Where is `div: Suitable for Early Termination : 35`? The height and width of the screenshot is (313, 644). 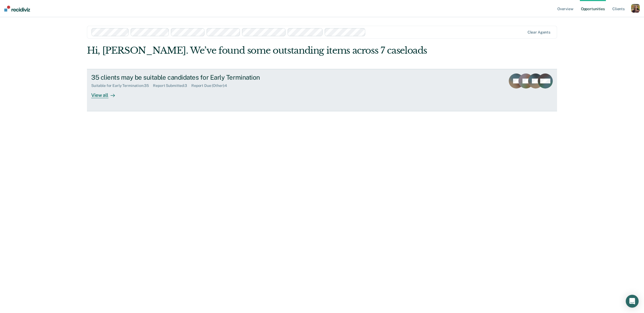 div: Suitable for Early Termination : 35 is located at coordinates (122, 86).